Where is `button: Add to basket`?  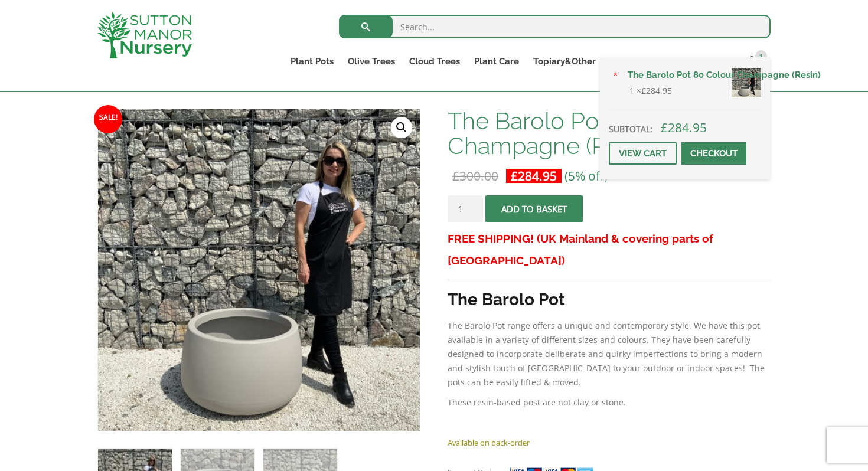 button: Add to basket is located at coordinates (534, 209).